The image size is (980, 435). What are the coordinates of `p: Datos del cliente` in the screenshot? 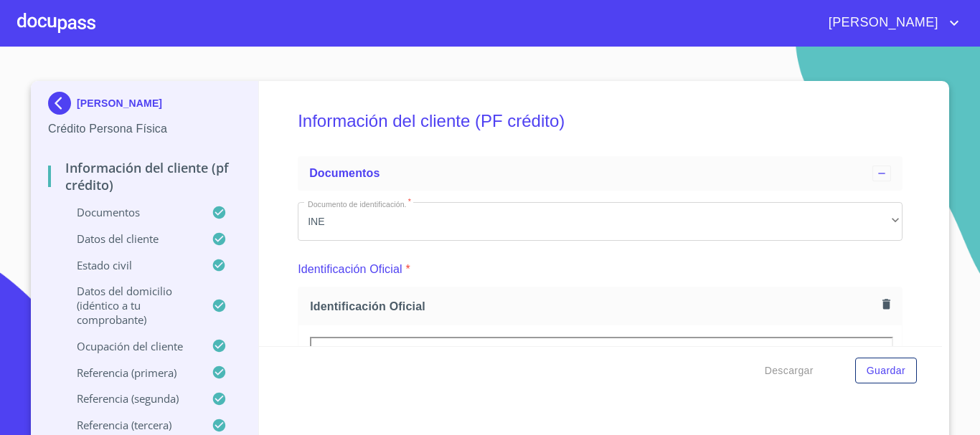 It's located at (130, 239).